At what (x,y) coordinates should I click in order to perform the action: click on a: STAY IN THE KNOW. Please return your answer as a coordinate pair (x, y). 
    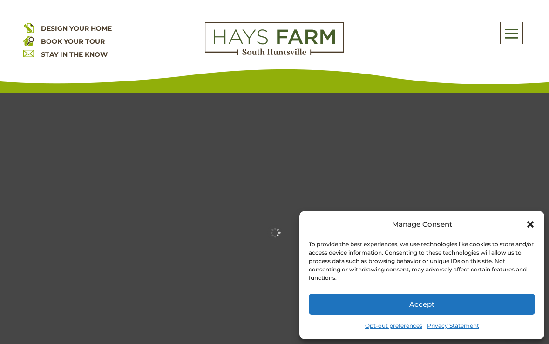
    Looking at the image, I should click on (74, 55).